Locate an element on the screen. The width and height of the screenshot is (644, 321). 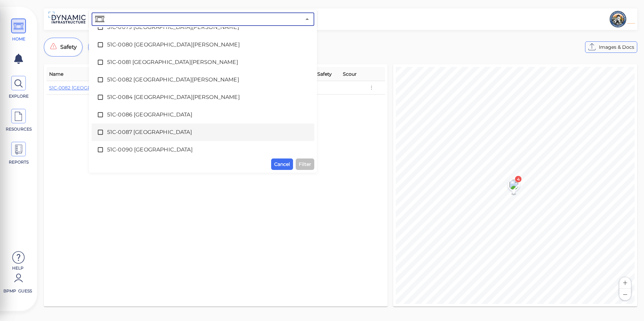
a: EXPLORE is located at coordinates (18, 87).